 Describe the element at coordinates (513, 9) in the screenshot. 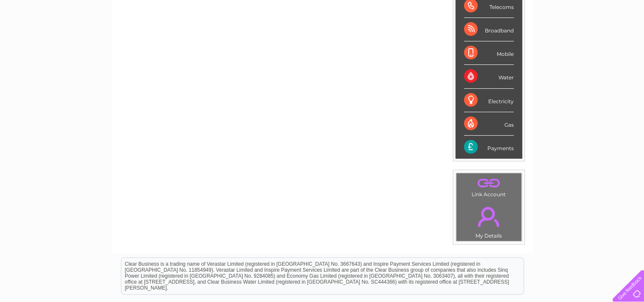

I see `span: 0333 014 3131` at that location.